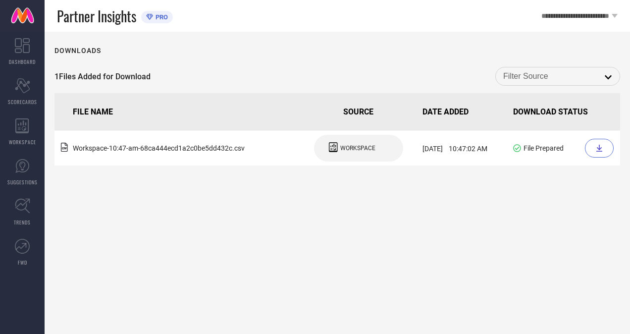  What do you see at coordinates (78, 51) in the screenshot?
I see `h1: Downloads` at bounding box center [78, 51].